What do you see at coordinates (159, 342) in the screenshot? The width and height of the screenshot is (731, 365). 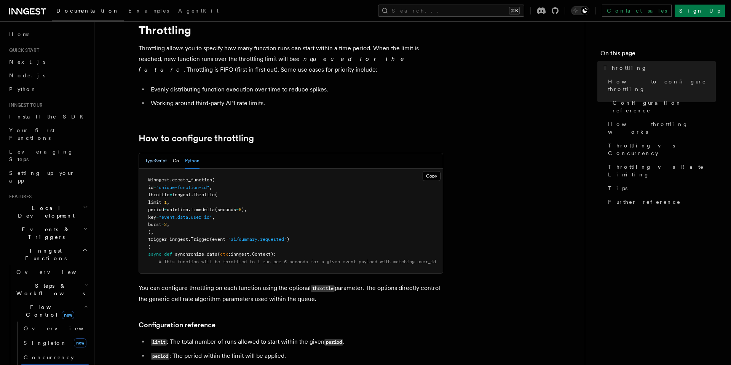 I see `code: limit` at bounding box center [159, 342].